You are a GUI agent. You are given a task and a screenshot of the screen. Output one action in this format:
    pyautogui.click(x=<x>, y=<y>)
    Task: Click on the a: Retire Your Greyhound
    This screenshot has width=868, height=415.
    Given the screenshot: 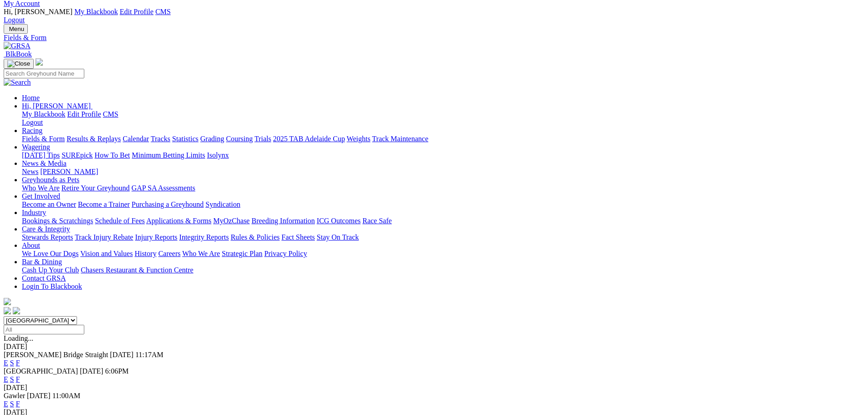 What is the action you would take?
    pyautogui.click(x=96, y=188)
    